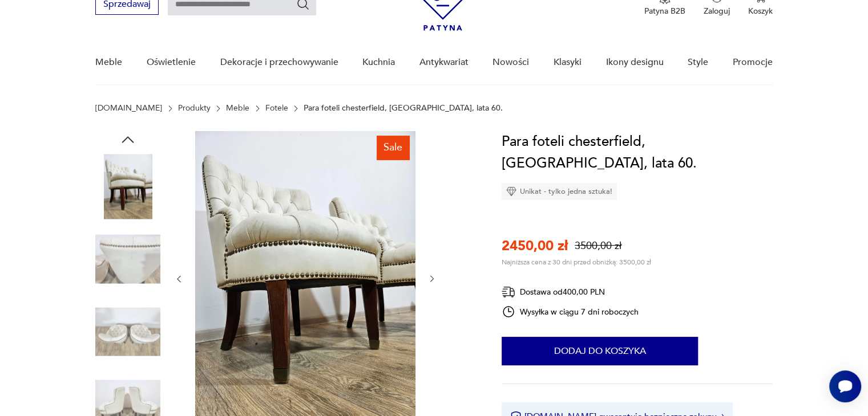 This screenshot has width=868, height=416. What do you see at coordinates (600, 352) in the screenshot?
I see `button: Dodaj do koszyka` at bounding box center [600, 352].